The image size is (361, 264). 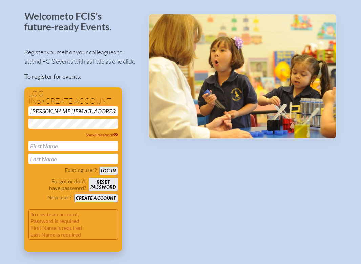 What do you see at coordinates (73, 159) in the screenshot?
I see `input: Last Name` at bounding box center [73, 159].